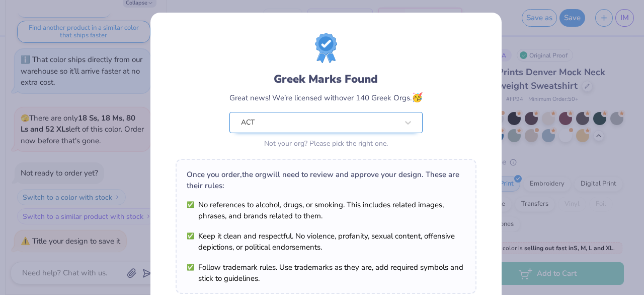 Image resolution: width=644 pixels, height=295 pixels. What do you see at coordinates (326, 143) in the screenshot?
I see `div: Not your org? Please pick the right one.` at bounding box center [326, 143].